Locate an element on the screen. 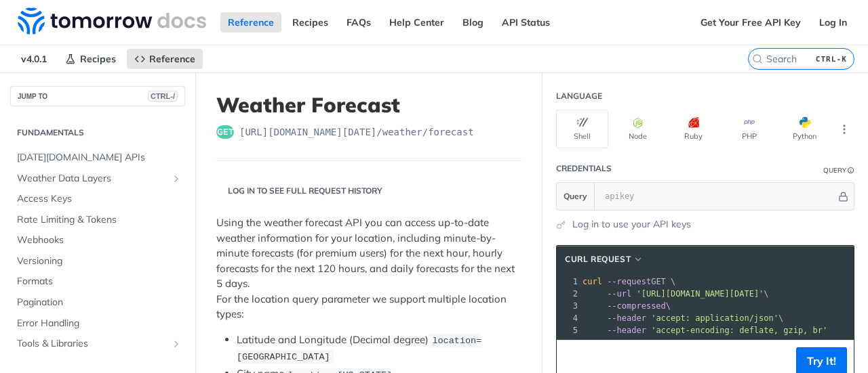 The height and width of the screenshot is (373, 868). a: Help Center is located at coordinates (416, 23).